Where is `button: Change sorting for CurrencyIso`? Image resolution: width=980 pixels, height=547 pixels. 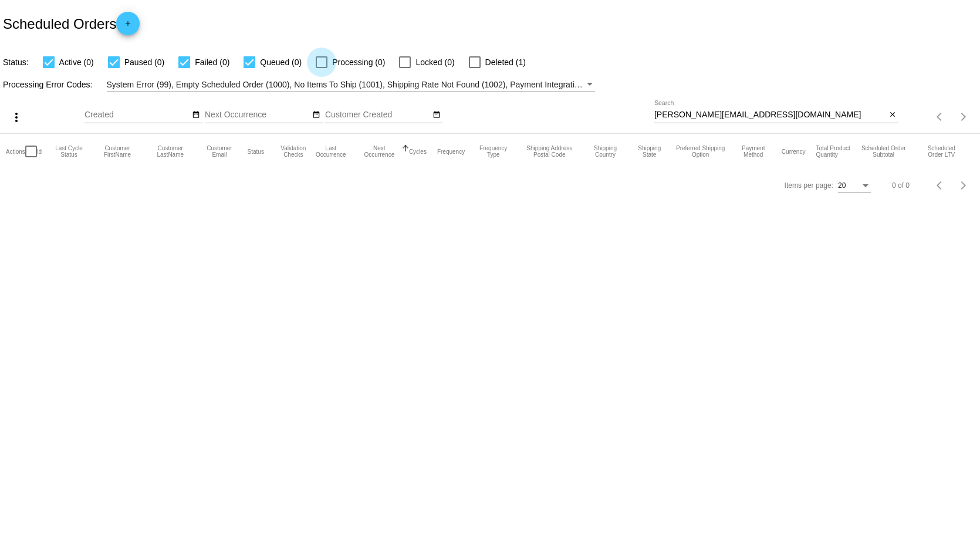
button: Change sorting for CurrencyIso is located at coordinates (794, 151).